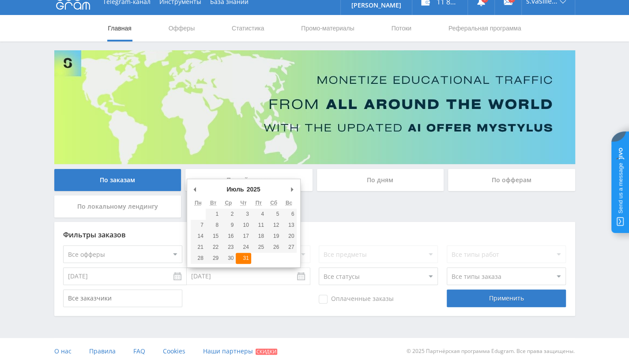 The width and height of the screenshot is (629, 364). Describe the element at coordinates (274, 247) in the screenshot. I see `button: 26` at that location.